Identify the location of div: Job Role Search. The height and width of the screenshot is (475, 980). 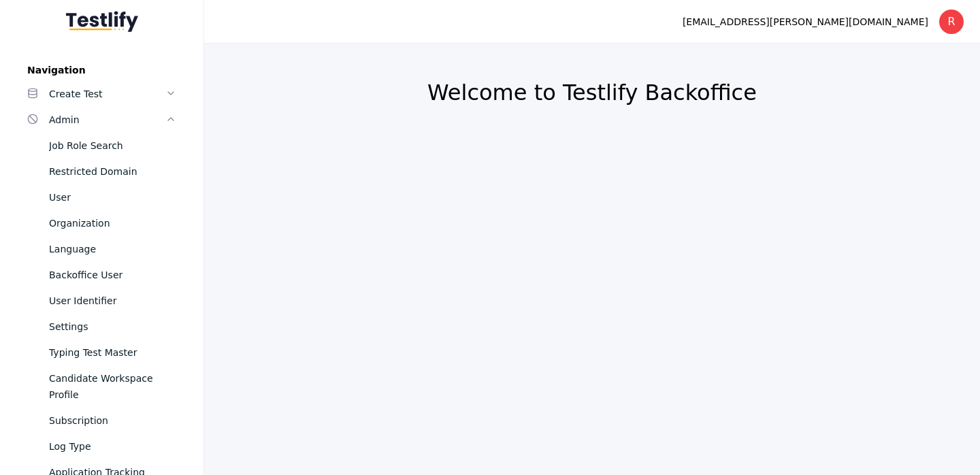
(112, 146).